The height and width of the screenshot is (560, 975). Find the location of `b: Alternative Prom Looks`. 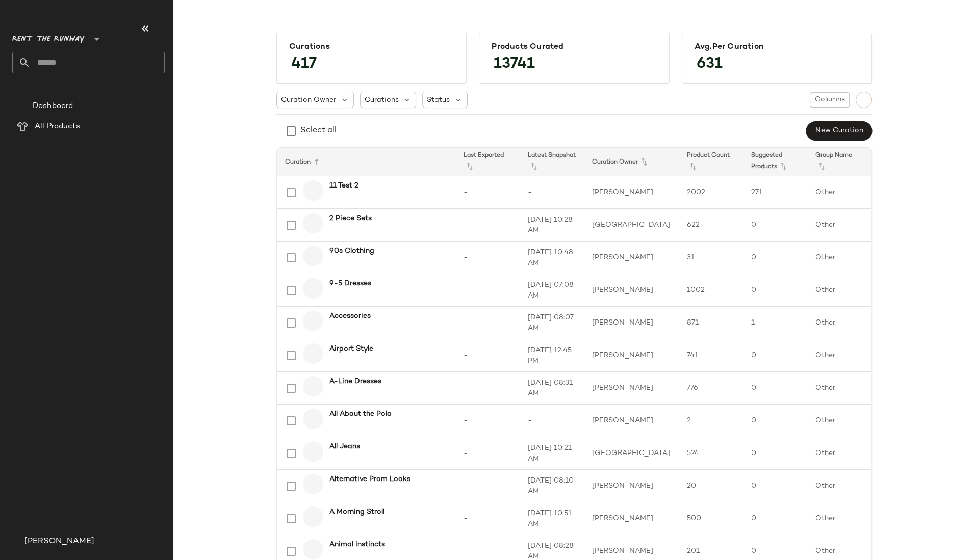

b: Alternative Prom Looks is located at coordinates (370, 479).